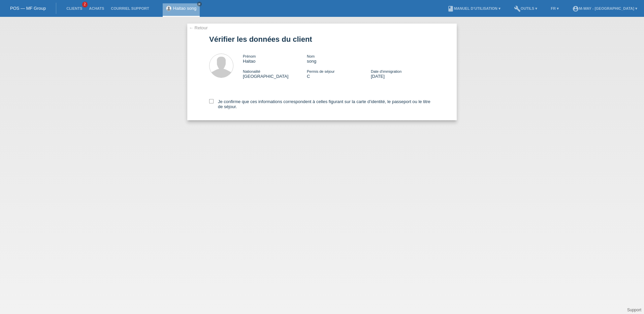 The width and height of the screenshot is (644, 314). Describe the element at coordinates (322, 39) in the screenshot. I see `h1: Vérifier les données du client` at that location.